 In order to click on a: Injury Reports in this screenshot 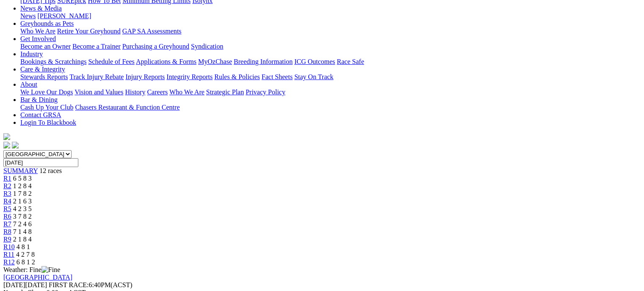, I will do `click(145, 77)`.